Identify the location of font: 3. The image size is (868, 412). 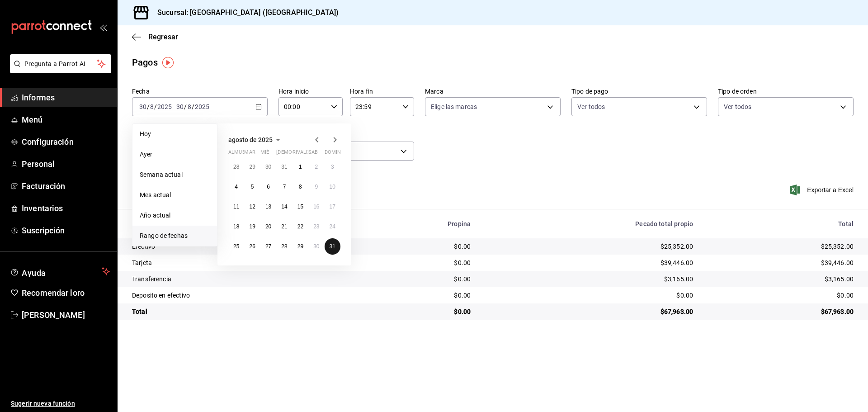
(332, 167).